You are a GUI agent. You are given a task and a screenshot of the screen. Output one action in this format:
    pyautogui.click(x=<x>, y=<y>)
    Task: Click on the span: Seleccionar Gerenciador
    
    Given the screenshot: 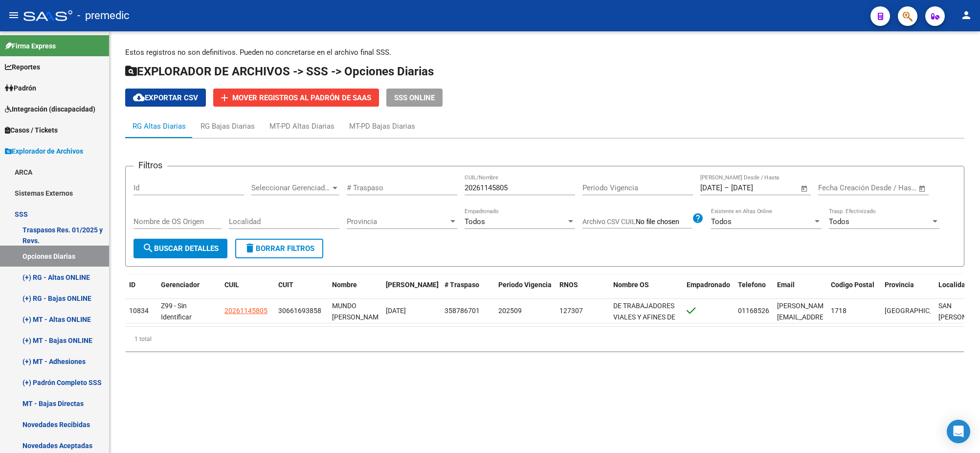 What is the action you would take?
    pyautogui.click(x=291, y=188)
    